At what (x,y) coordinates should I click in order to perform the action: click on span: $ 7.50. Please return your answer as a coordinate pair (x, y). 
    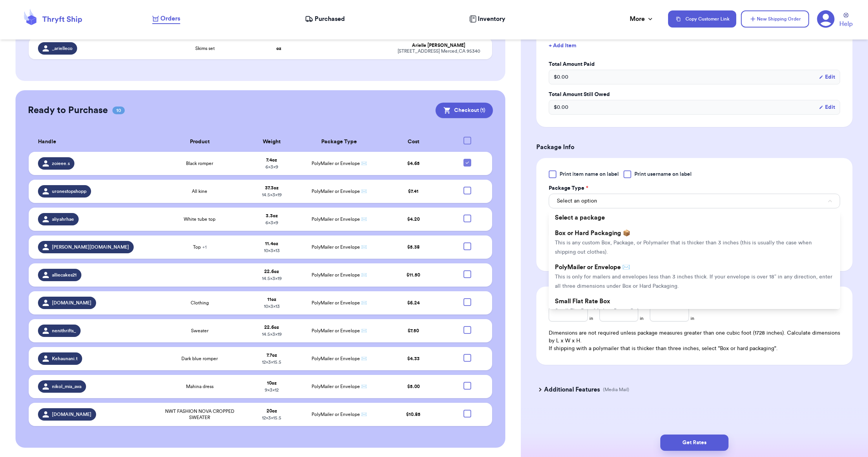
    Looking at the image, I should click on (413, 331).